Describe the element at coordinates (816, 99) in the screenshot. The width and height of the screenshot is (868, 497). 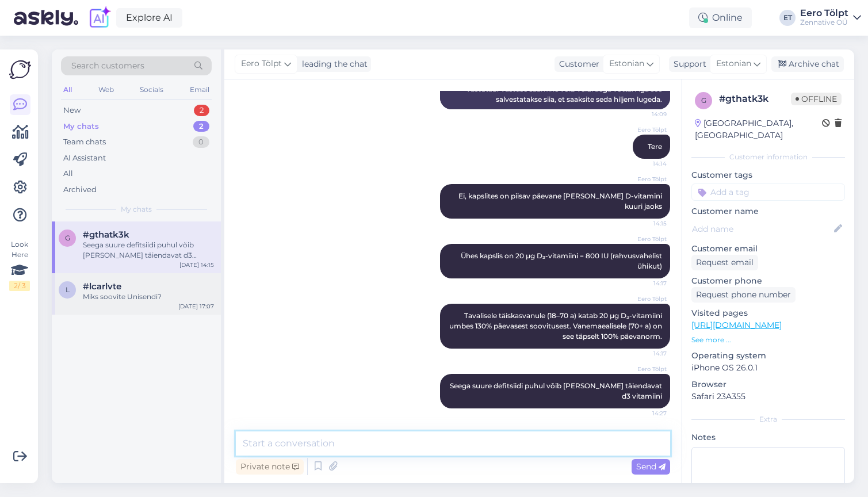
I see `span: Offline` at that location.